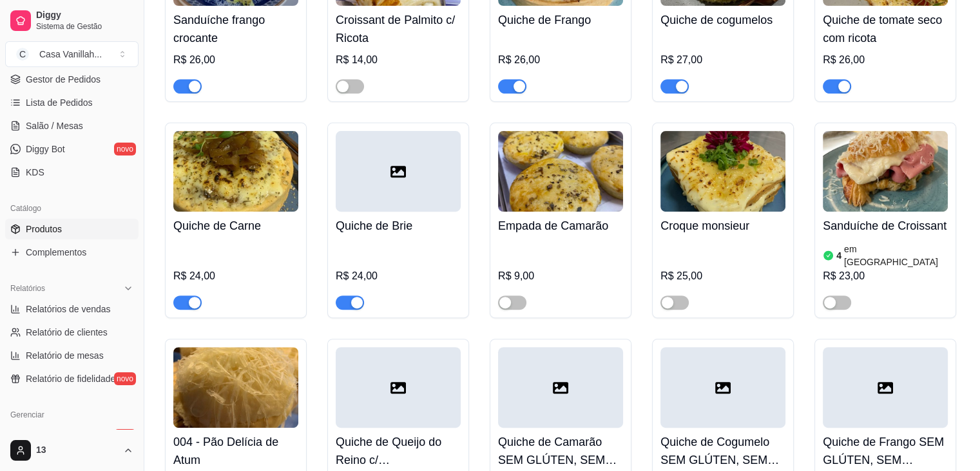 The height and width of the screenshot is (471, 980). What do you see at coordinates (560, 20) in the screenshot?
I see `h4: Quiche de Frango` at bounding box center [560, 20].